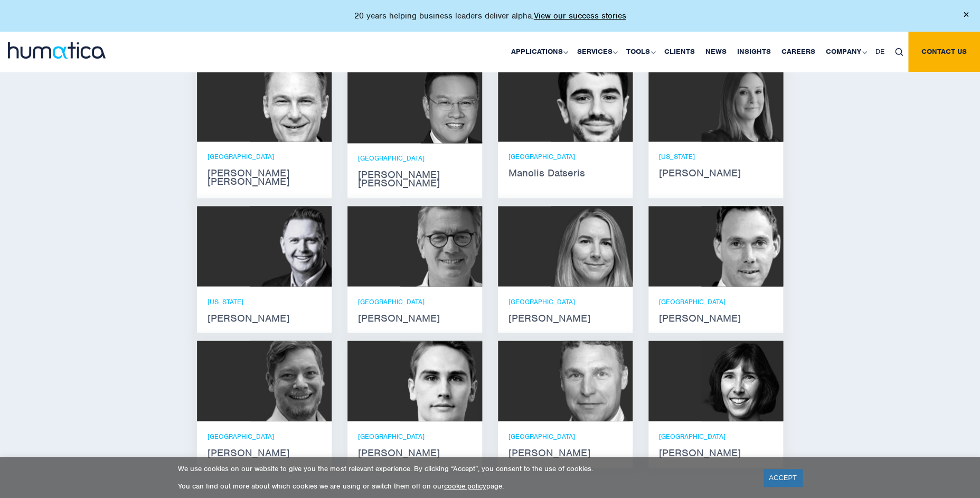  What do you see at coordinates (742, 380) in the screenshot?
I see `img: Karen Wright` at bounding box center [742, 380].